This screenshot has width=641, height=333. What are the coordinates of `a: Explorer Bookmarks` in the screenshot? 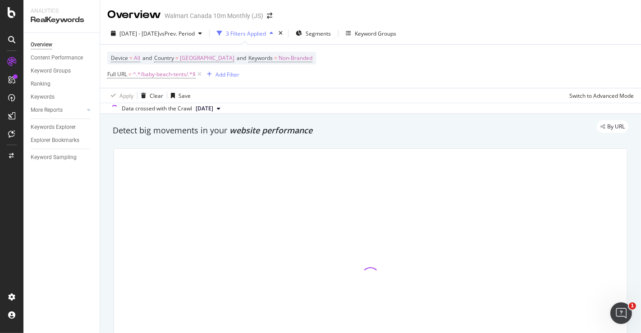 It's located at (62, 140).